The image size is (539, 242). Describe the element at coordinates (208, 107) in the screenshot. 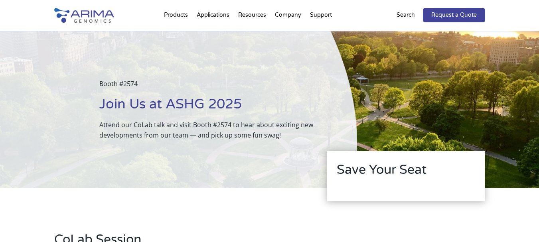

I see `h1: Join Us at ASHG 2025` at that location.